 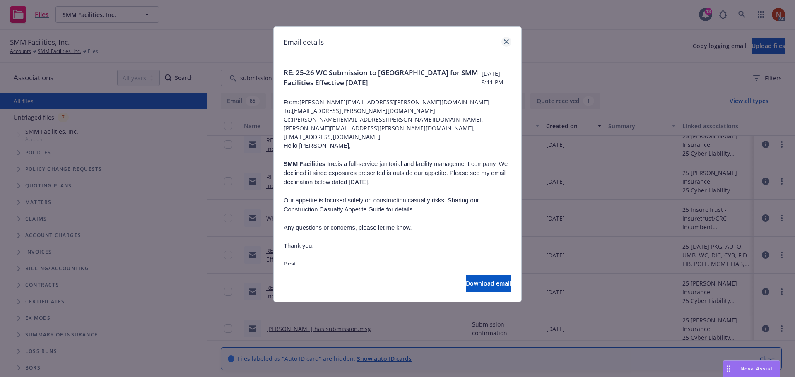 What do you see at coordinates (397, 228) in the screenshot?
I see `p: Any questions or concerns, please let me know.` at bounding box center [397, 228].